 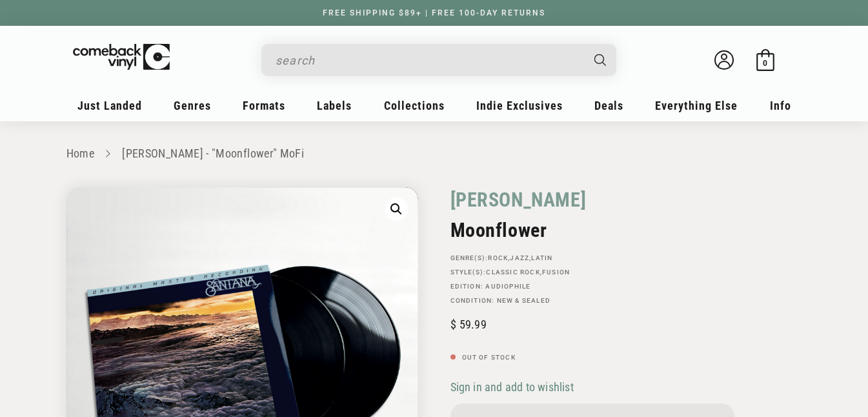 I want to click on a: Latin, so click(x=542, y=258).